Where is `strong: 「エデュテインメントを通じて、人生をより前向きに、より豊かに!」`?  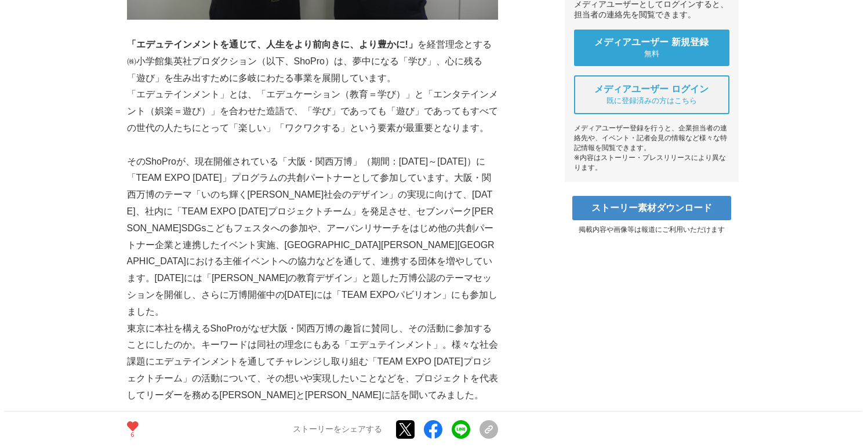
strong: 「エデュテインメントを通じて、人生をより前向きに、より豊かに!」 is located at coordinates (272, 44).